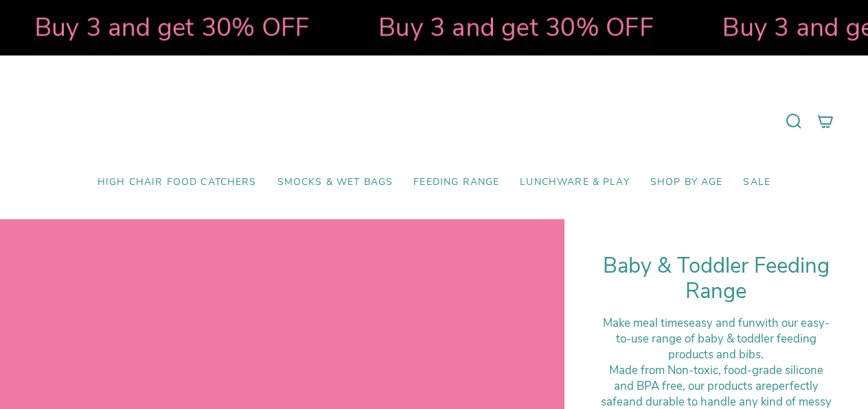  Describe the element at coordinates (335, 182) in the screenshot. I see `a: Smocks & Wet Bags` at that location.